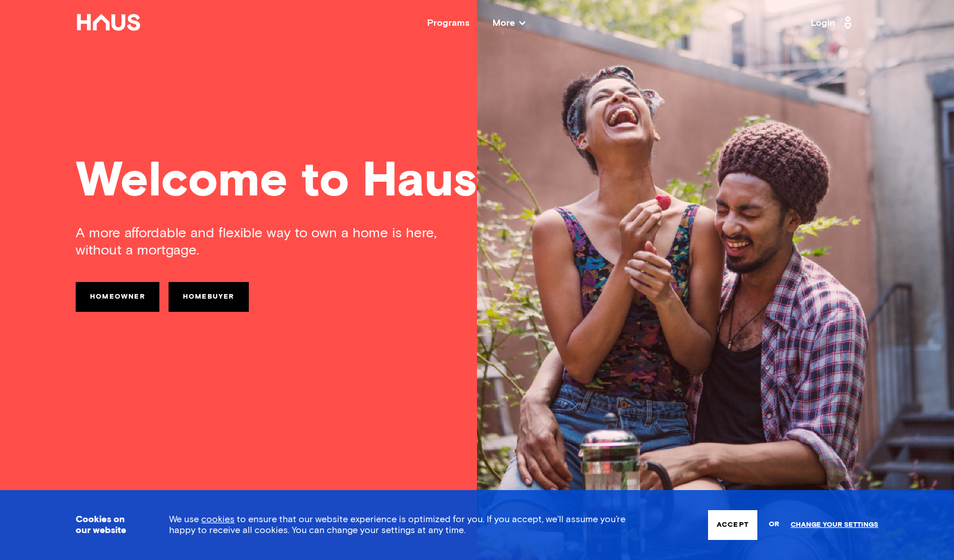 The height and width of the screenshot is (560, 954). What do you see at coordinates (117, 297) in the screenshot?
I see `a: Homeowner` at bounding box center [117, 297].